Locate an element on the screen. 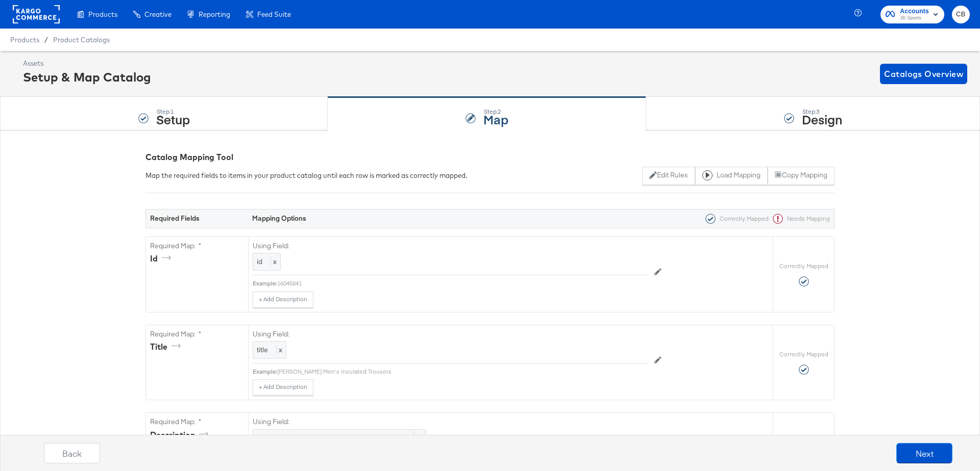  span: id is located at coordinates (259, 261).